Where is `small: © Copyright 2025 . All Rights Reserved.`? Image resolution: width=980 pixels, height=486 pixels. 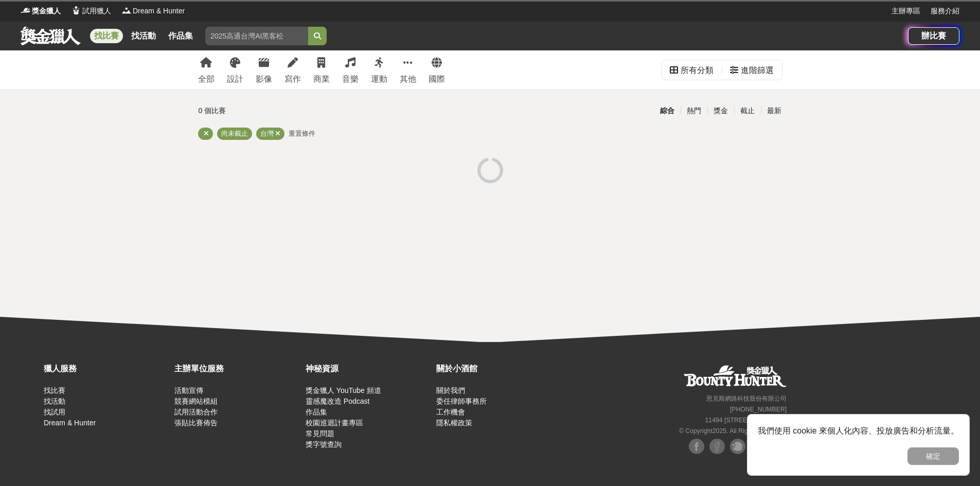 small: © Copyright 2025 . All Rights Reserved. is located at coordinates (733, 431).